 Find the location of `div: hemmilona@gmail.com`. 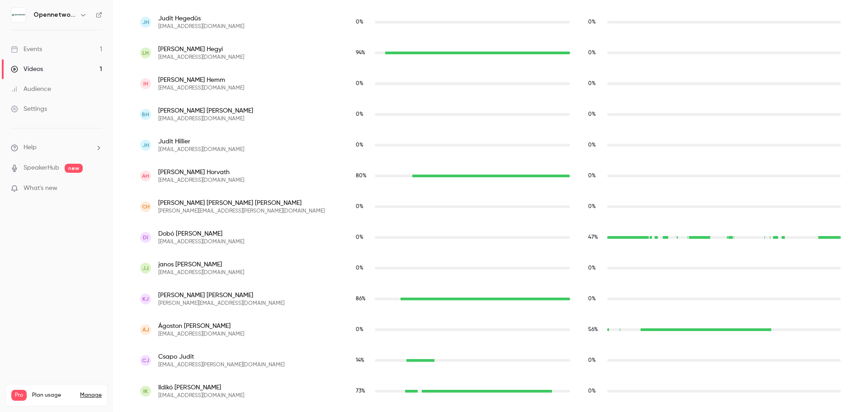

div: hemmilona@gmail.com is located at coordinates (490, 84).